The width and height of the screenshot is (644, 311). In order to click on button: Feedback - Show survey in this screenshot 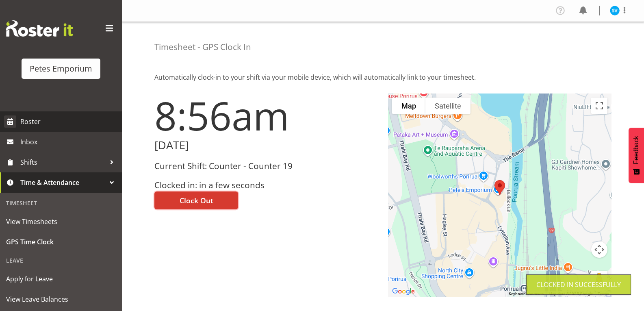, I will do `click(636, 155)`.